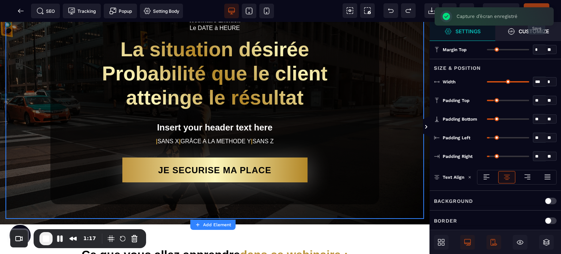 This screenshot has height=254, width=561. Describe the element at coordinates (215, 233) in the screenshot. I see `h1: Ce que vous allez apprendre` at that location.